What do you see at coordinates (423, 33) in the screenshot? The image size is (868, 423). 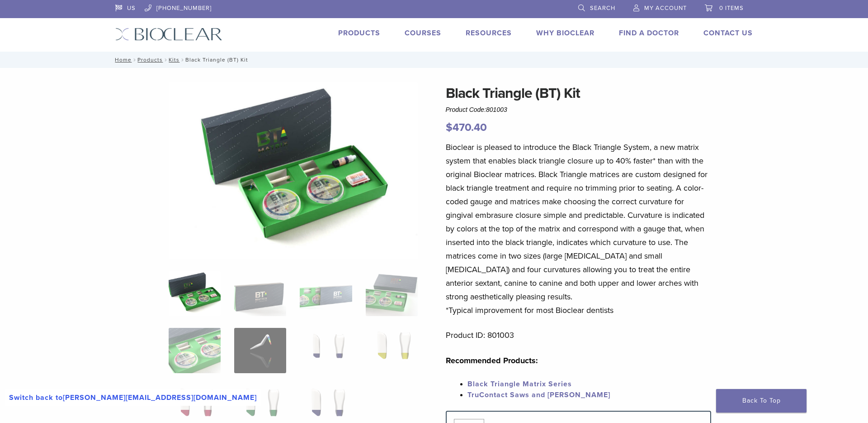 I see `a: Courses` at bounding box center [423, 33].